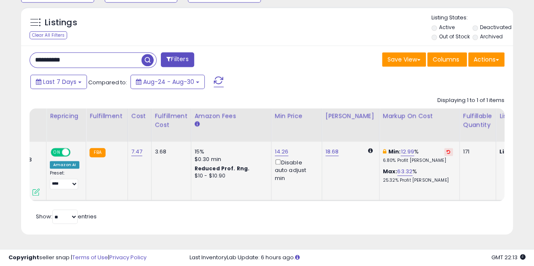  I want to click on a: 63.32, so click(404, 172).